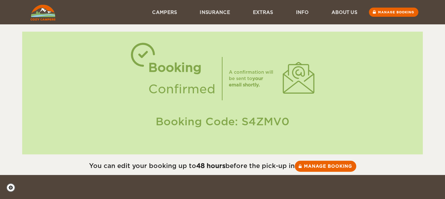 This screenshot has width=445, height=199. I want to click on div: Confirmed, so click(182, 89).